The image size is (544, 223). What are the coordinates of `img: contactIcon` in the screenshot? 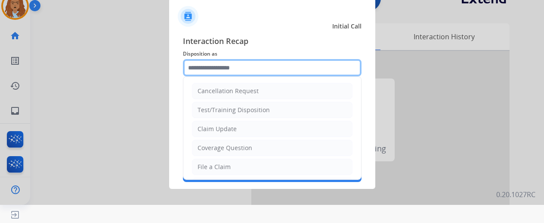 It's located at (188, 16).